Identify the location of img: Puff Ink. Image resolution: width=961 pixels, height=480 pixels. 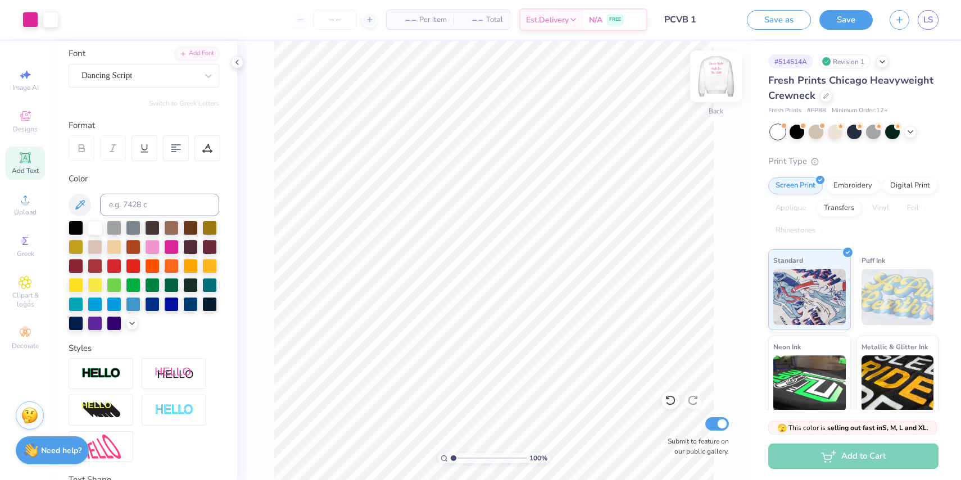
(897, 297).